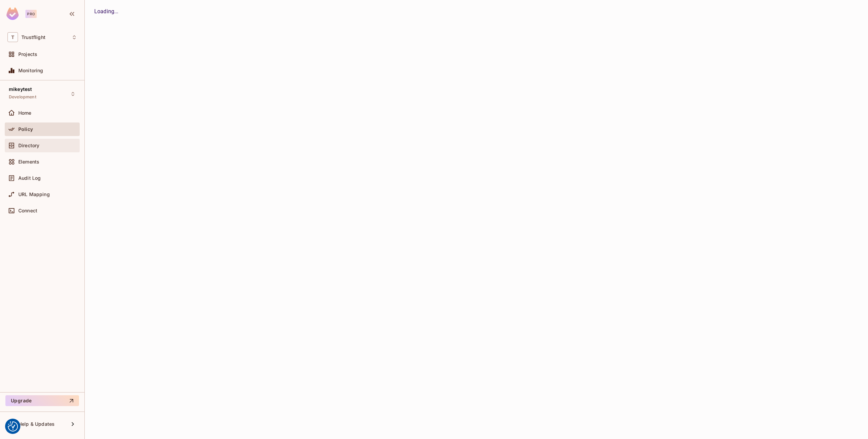  Describe the element at coordinates (28, 54) in the screenshot. I see `span: Projects` at that location.